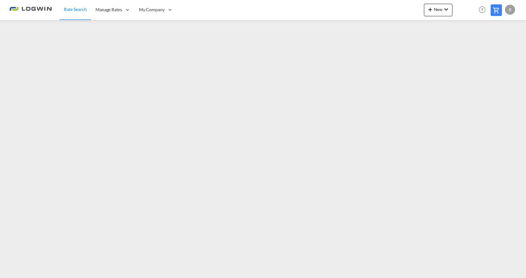  Describe the element at coordinates (438, 9) in the screenshot. I see `span: New` at that location.